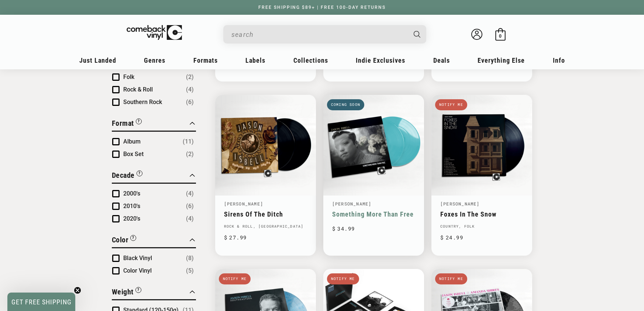  I want to click on span: Number of products: (8), so click(189, 258).